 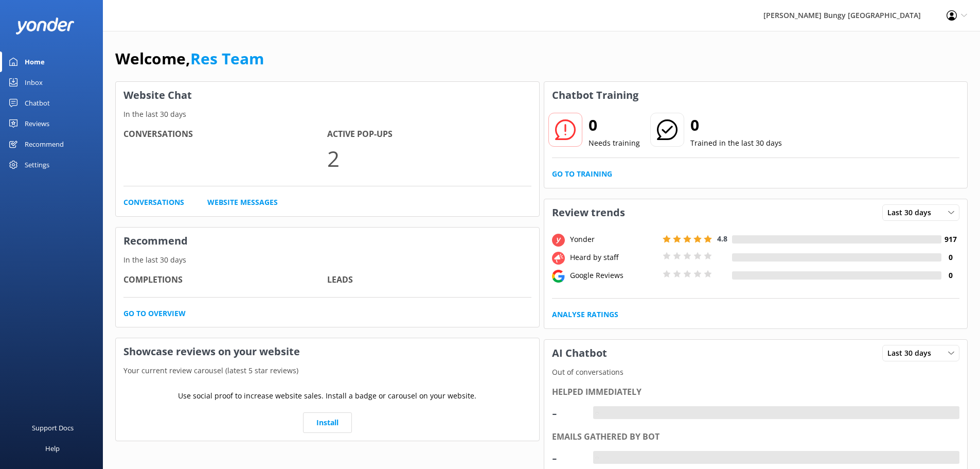 I want to click on span: 4.8, so click(x=723, y=238).